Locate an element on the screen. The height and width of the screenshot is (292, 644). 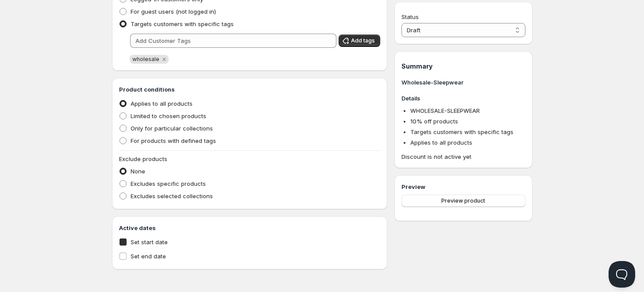
button: Remove wholesale is located at coordinates (164, 59).